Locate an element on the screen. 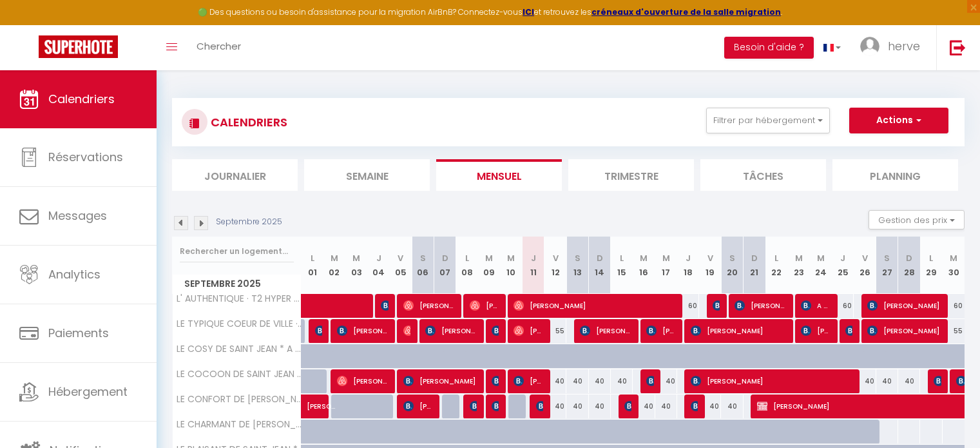 This screenshot has width=980, height=448. li: Trimestre is located at coordinates (631, 175).